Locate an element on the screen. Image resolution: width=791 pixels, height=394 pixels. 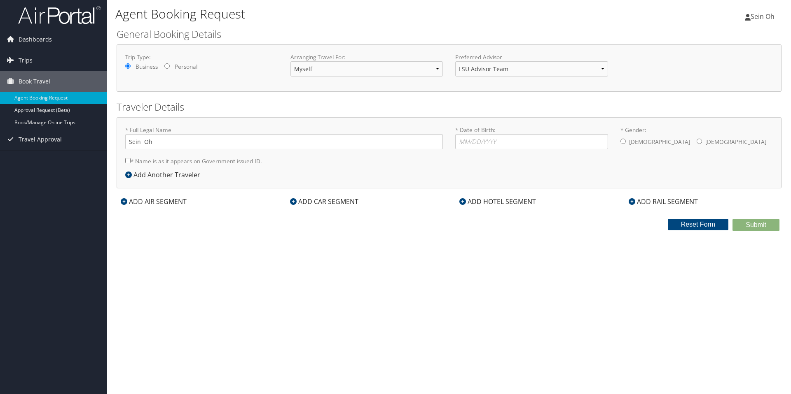
img: airportal-logo.png is located at coordinates (59, 15).